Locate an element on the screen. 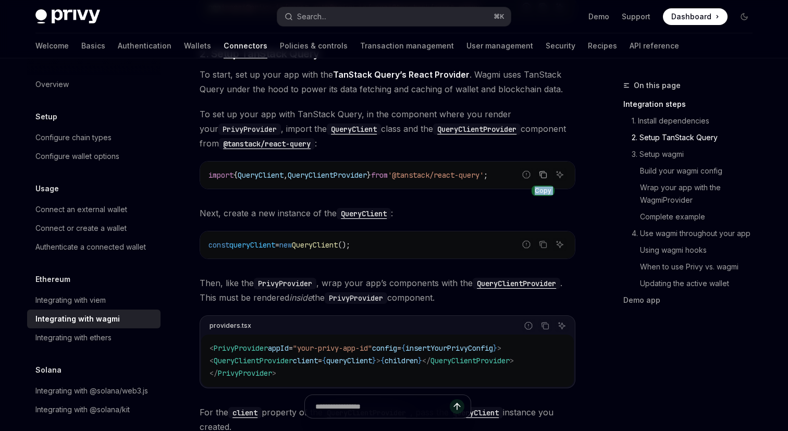  span: appId is located at coordinates (278, 348).